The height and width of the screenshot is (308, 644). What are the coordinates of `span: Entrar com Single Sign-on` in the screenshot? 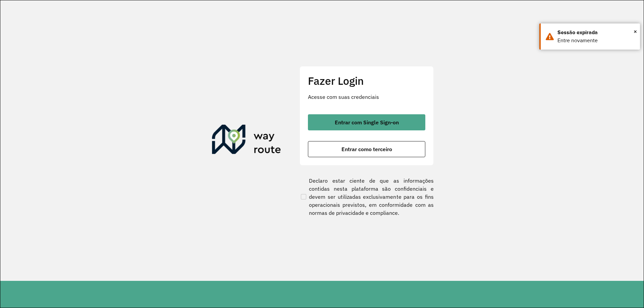 It's located at (366, 122).